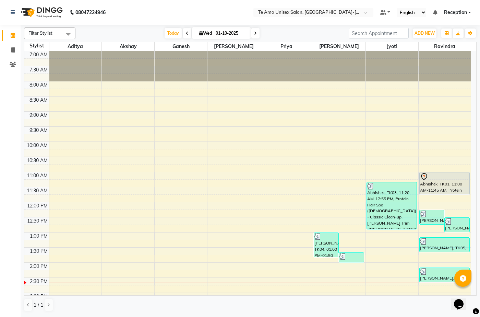  What do you see at coordinates (37, 160) in the screenshot?
I see `div: 10:30 AM` at bounding box center [37, 160].